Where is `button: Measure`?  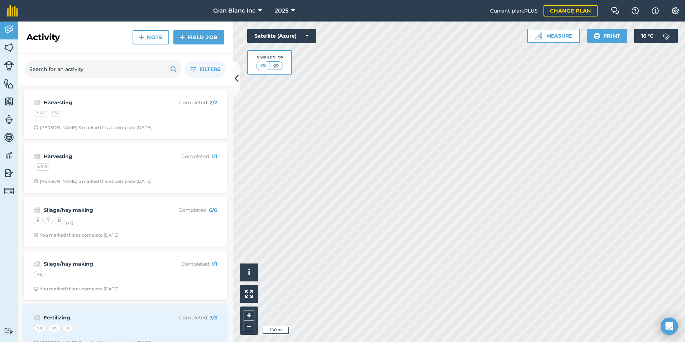
button: Measure is located at coordinates (553, 36).